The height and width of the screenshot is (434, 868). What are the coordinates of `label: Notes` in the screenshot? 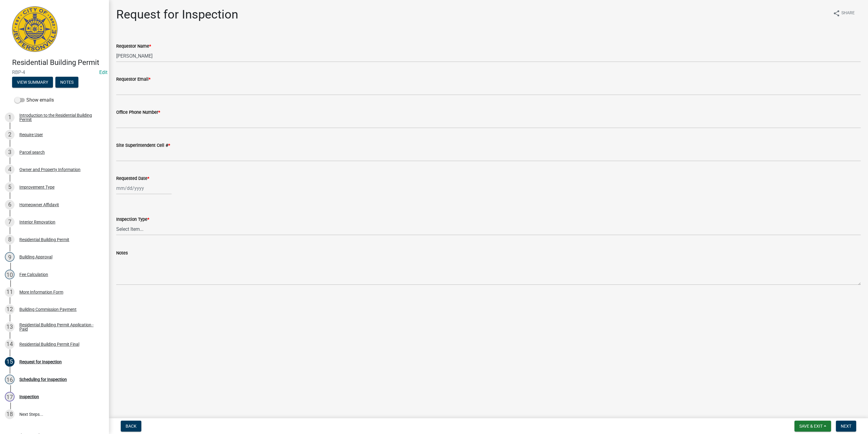 It's located at (122, 253).